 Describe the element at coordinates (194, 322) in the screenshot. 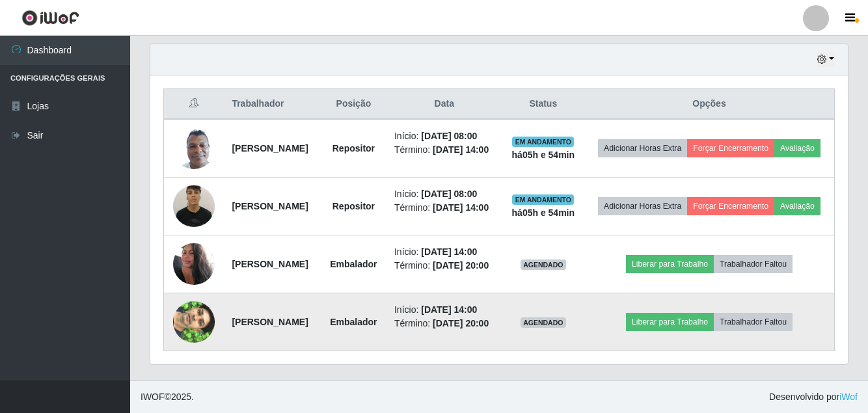

I see `img: 1750971978836.jpeg` at that location.